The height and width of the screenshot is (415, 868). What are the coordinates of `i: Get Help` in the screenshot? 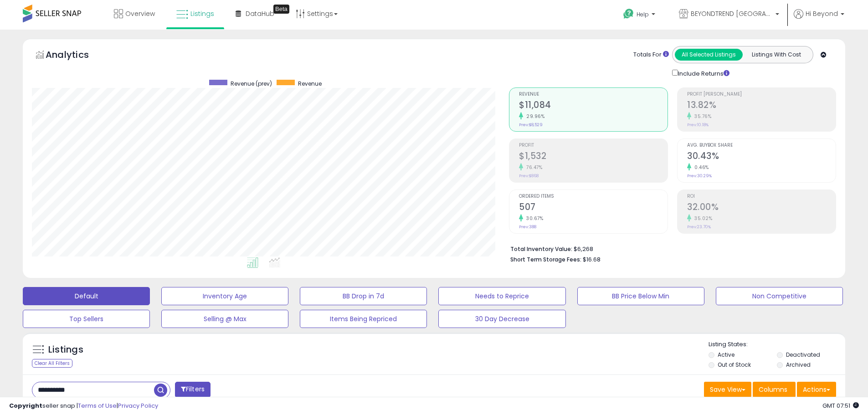 It's located at (628, 14).